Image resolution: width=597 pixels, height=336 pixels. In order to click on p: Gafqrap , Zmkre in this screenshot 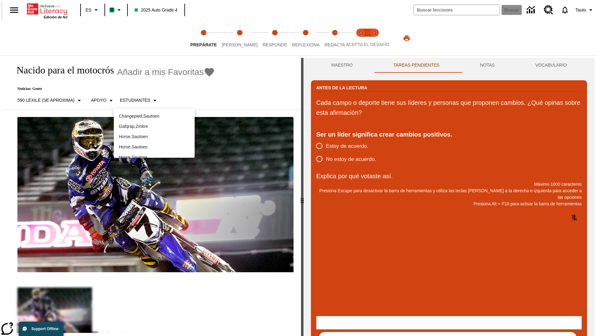, I will do `click(154, 126)`.